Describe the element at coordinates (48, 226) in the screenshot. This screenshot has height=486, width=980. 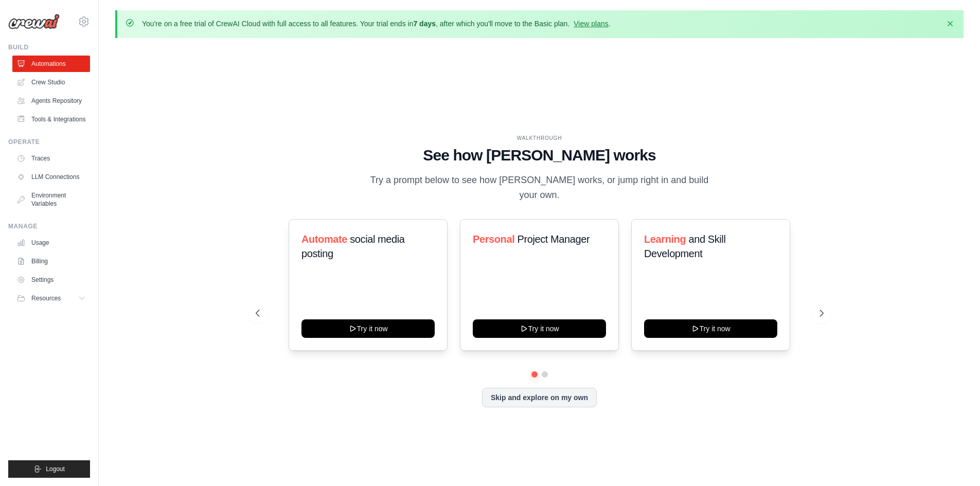
I see `div: Manage` at that location.